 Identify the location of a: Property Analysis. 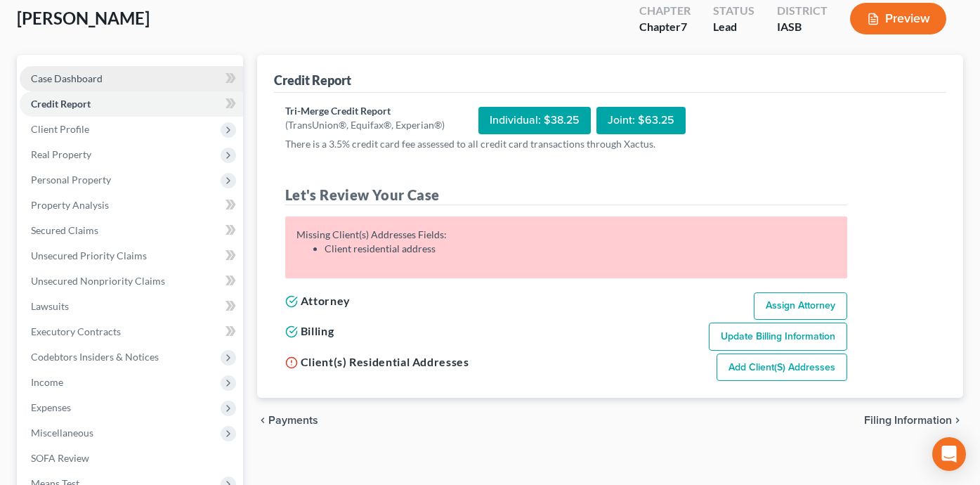
(131, 205).